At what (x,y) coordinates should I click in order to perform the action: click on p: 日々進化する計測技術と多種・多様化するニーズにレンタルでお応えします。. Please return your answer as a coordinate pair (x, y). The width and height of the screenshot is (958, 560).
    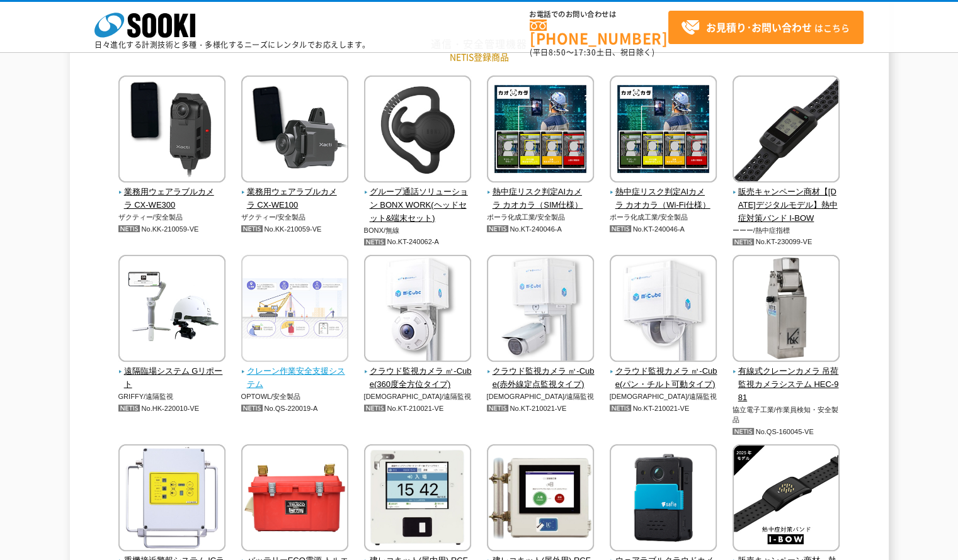
    Looking at the image, I should click on (232, 45).